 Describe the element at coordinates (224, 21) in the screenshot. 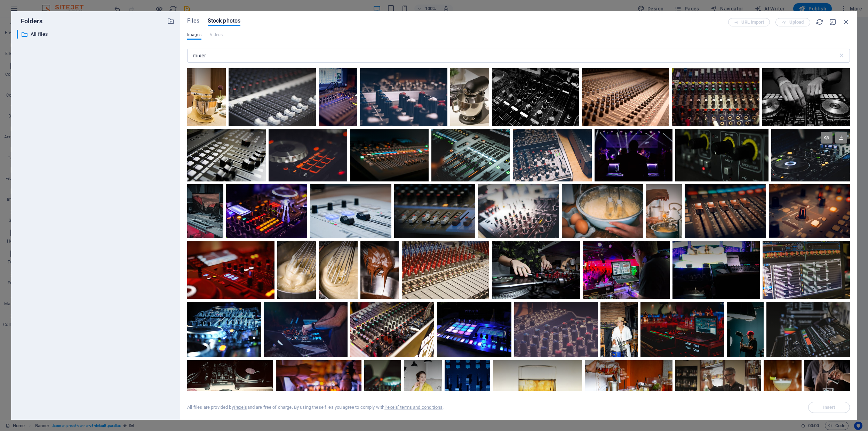

I see `span: Stock photos` at that location.